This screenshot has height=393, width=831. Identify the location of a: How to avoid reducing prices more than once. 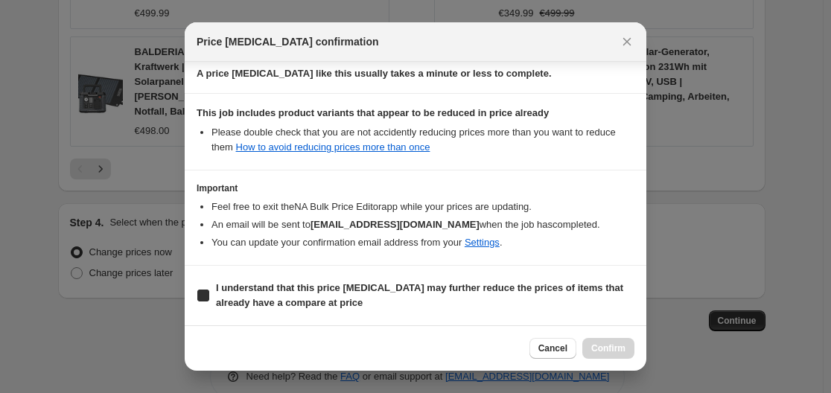
(333, 147).